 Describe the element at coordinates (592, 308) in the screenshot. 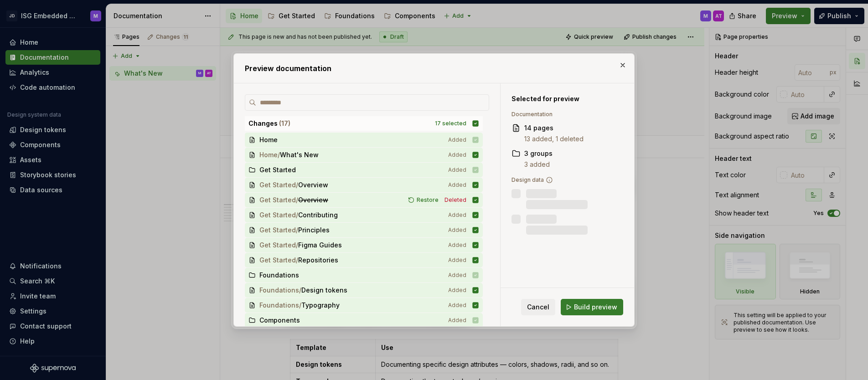

I see `button: Build preview` at that location.